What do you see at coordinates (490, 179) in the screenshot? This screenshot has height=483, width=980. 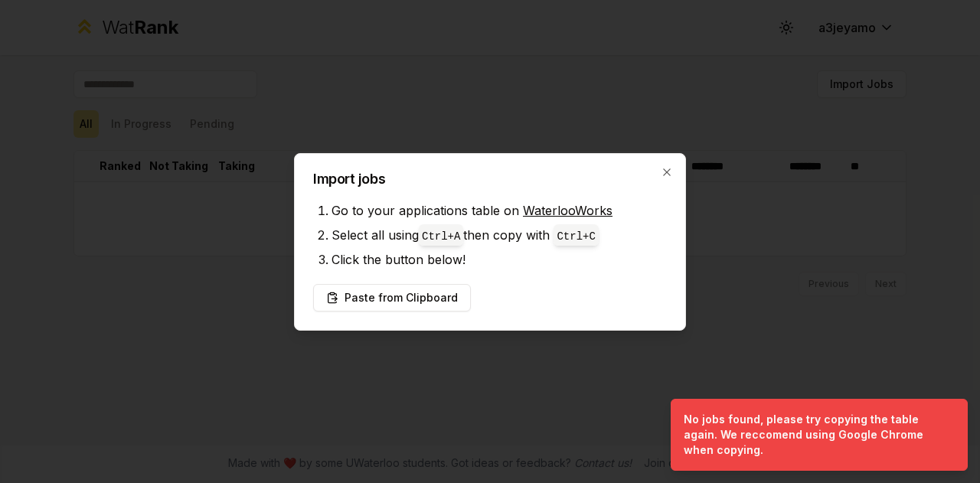 I see `h2: Import jobs` at bounding box center [490, 179].